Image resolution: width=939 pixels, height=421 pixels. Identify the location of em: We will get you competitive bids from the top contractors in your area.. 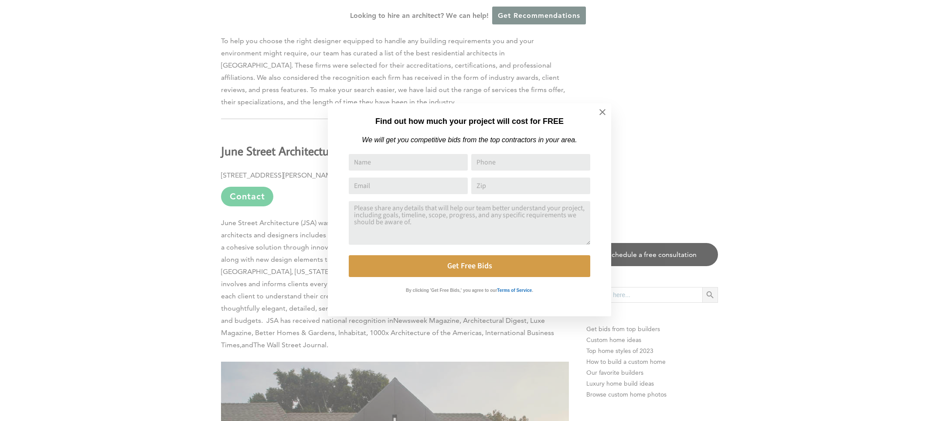
(469, 139).